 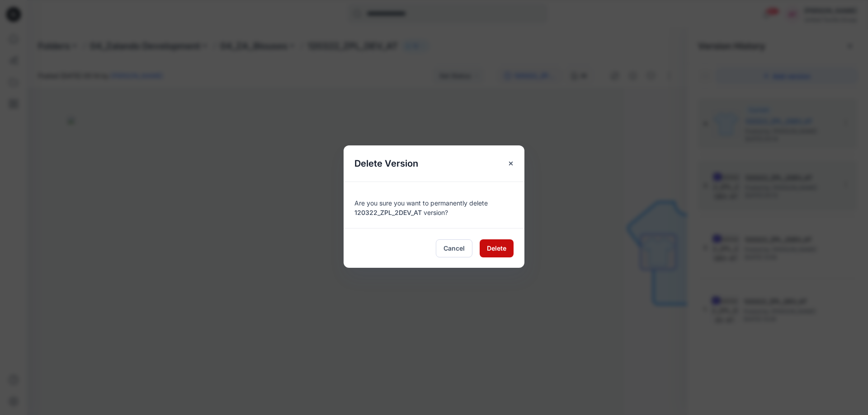 I want to click on div: Are you sure you want to permanently delete version?, so click(x=434, y=205).